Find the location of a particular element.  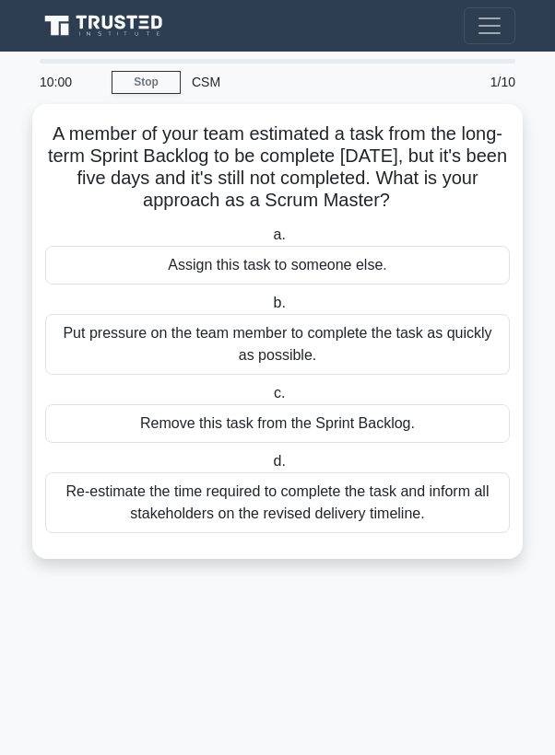

span: c. is located at coordinates (279, 392).